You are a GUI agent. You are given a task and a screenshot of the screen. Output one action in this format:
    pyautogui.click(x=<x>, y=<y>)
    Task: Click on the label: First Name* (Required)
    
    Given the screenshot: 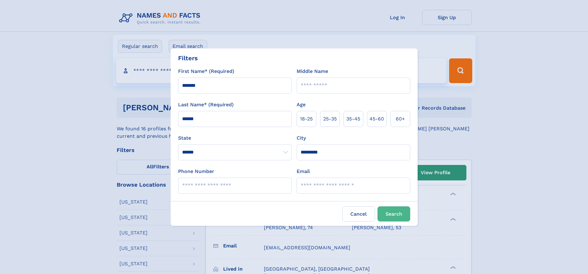 What is the action you would take?
    pyautogui.click(x=206, y=71)
    